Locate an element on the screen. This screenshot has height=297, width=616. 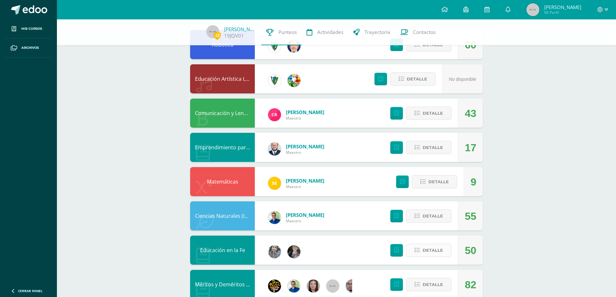
span: Cerrar panel is located at coordinates (30, 291).